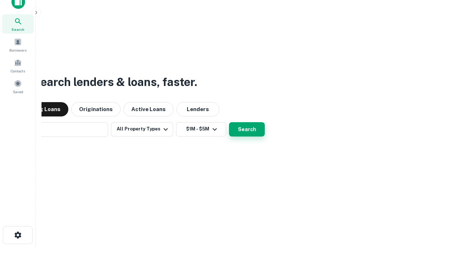  Describe the element at coordinates (18, 24) in the screenshot. I see `div: Search` at that location.